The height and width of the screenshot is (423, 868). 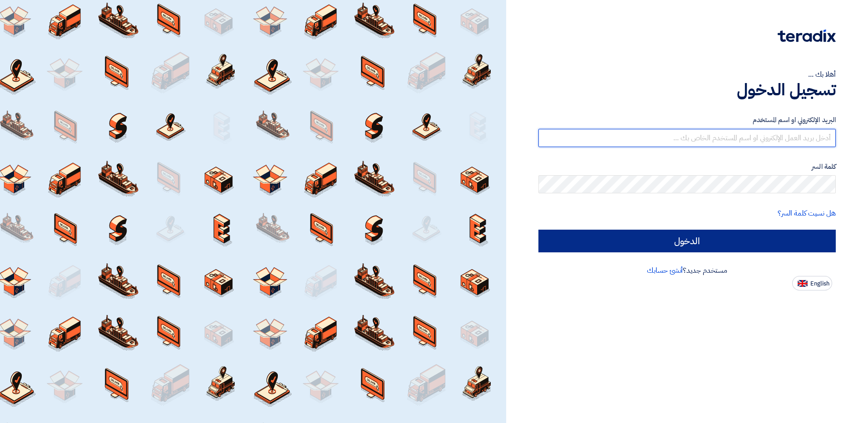 What do you see at coordinates (687, 74) in the screenshot?
I see `div: أهلا بك ...` at bounding box center [687, 74].